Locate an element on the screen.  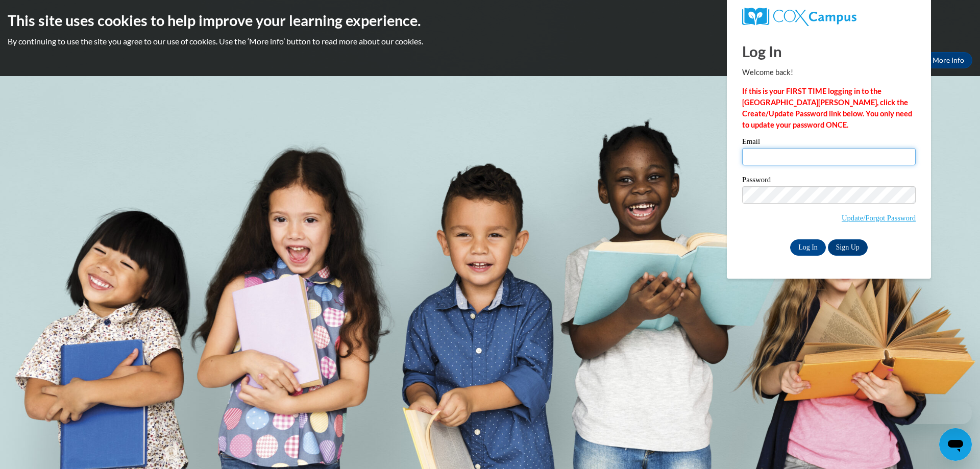
p: By continuing to use the site you agree to our use of cookies. Use the ‘More info’ button to read... is located at coordinates (490, 41).